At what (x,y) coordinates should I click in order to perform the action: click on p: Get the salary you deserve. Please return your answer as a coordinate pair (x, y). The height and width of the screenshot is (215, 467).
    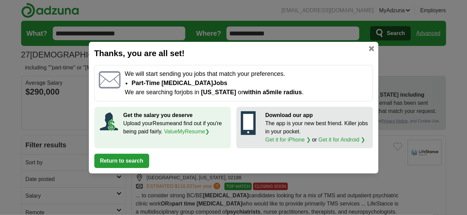
    Looking at the image, I should click on (175, 116).